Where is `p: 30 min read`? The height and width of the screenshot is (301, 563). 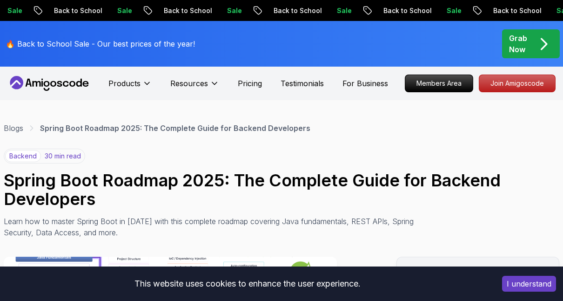 p: 30 min read is located at coordinates (63, 156).